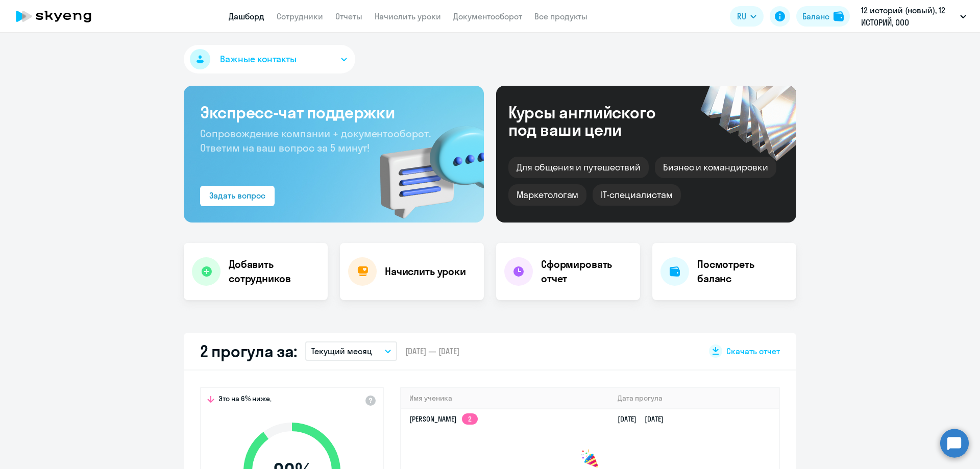 The height and width of the screenshot is (469, 980). I want to click on a: Отчеты, so click(349, 16).